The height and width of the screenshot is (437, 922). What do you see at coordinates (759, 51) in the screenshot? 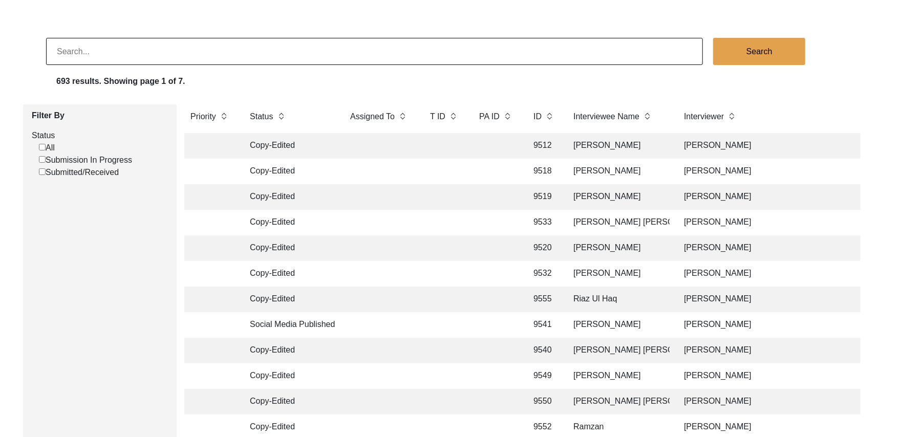
I see `button: Search` at bounding box center [759, 51].